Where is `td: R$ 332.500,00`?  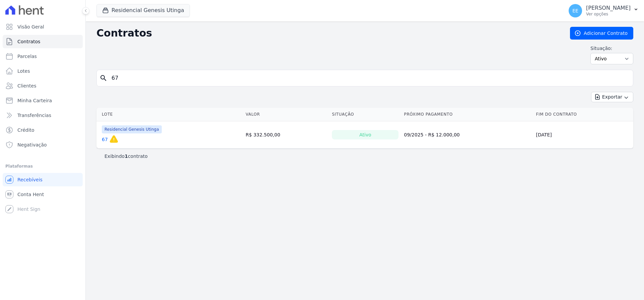
td: R$ 332.500,00 is located at coordinates (287, 135).